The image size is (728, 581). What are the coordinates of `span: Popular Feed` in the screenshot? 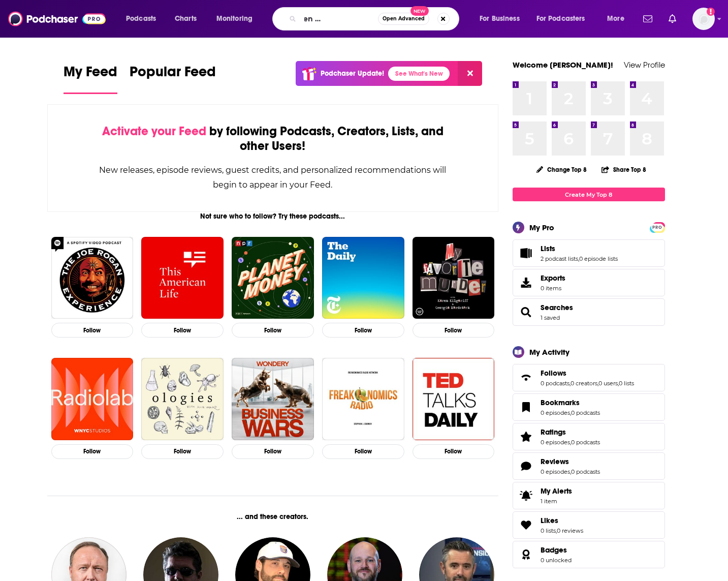 It's located at (173, 75).